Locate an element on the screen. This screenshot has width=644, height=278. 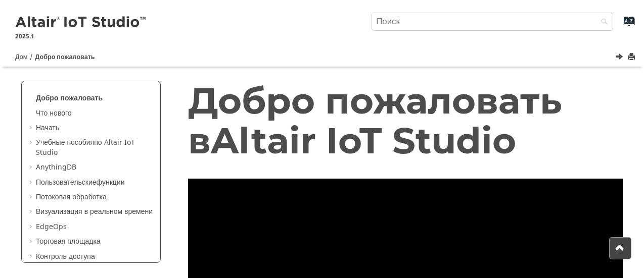
font: AnythingDB is located at coordinates (56, 167).